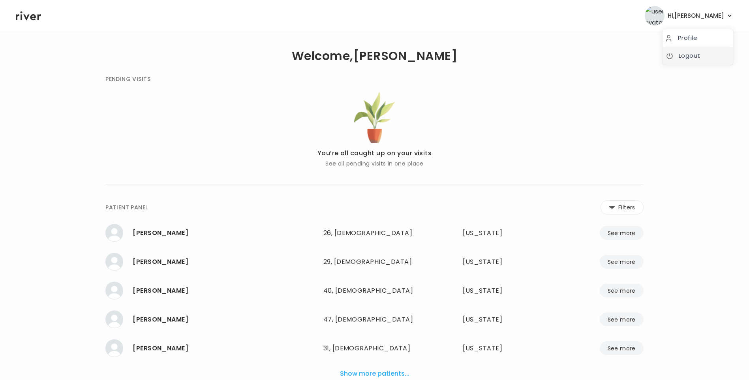 The height and width of the screenshot is (380, 749). I want to click on button: Filters, so click(622, 207).